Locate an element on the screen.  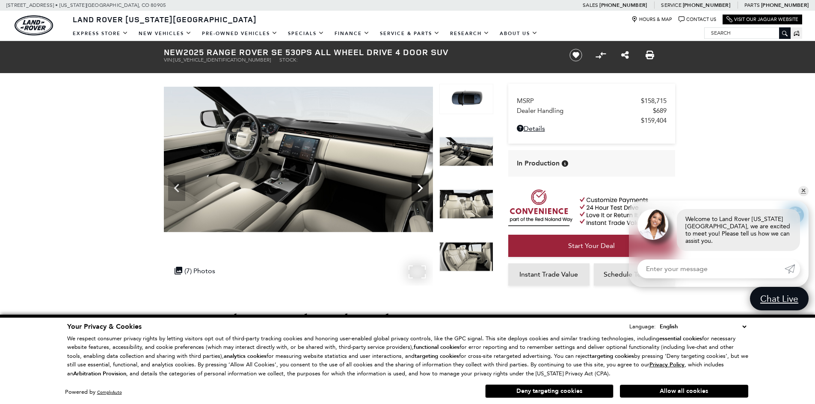
img: Agent profile photo is located at coordinates (653, 225).